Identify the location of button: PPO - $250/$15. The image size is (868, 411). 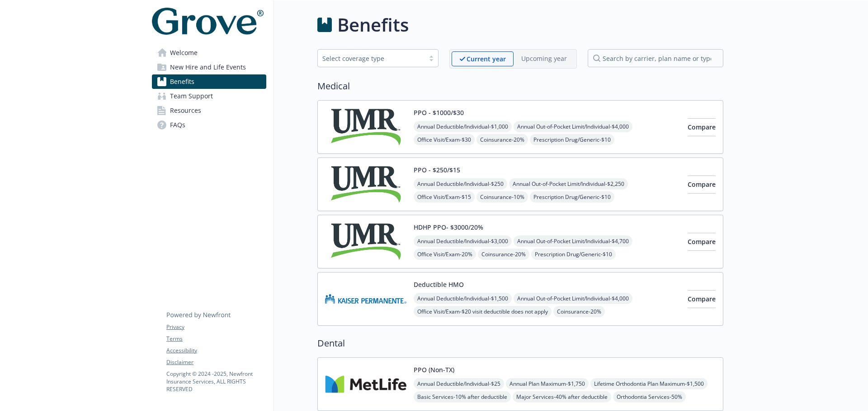
(437, 170).